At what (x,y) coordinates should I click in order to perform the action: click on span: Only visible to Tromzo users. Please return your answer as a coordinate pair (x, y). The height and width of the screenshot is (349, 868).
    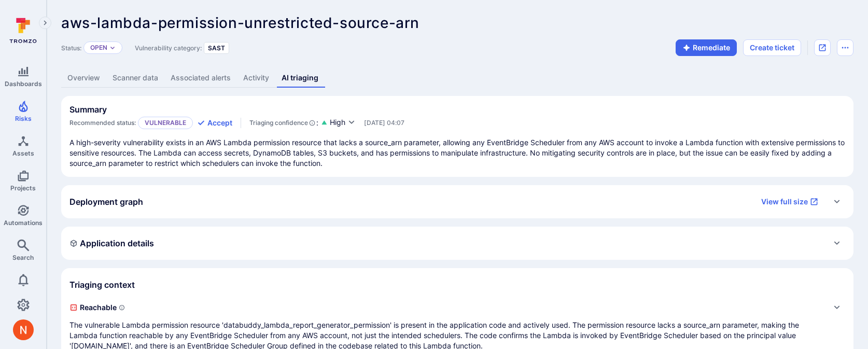
    Looking at the image, I should click on (384, 123).